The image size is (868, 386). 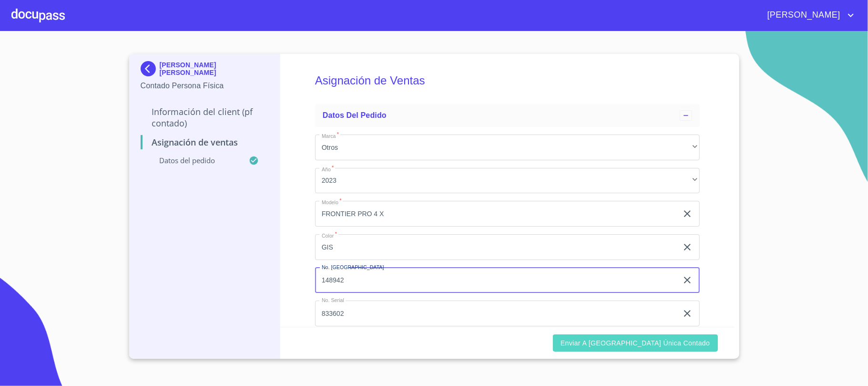 I want to click on div: Otros, so click(x=508, y=147).